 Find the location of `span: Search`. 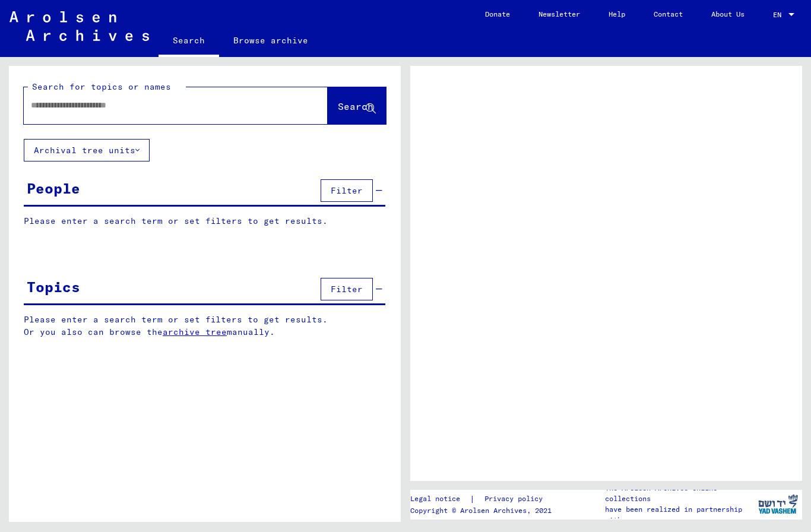

span: Search is located at coordinates (355, 106).